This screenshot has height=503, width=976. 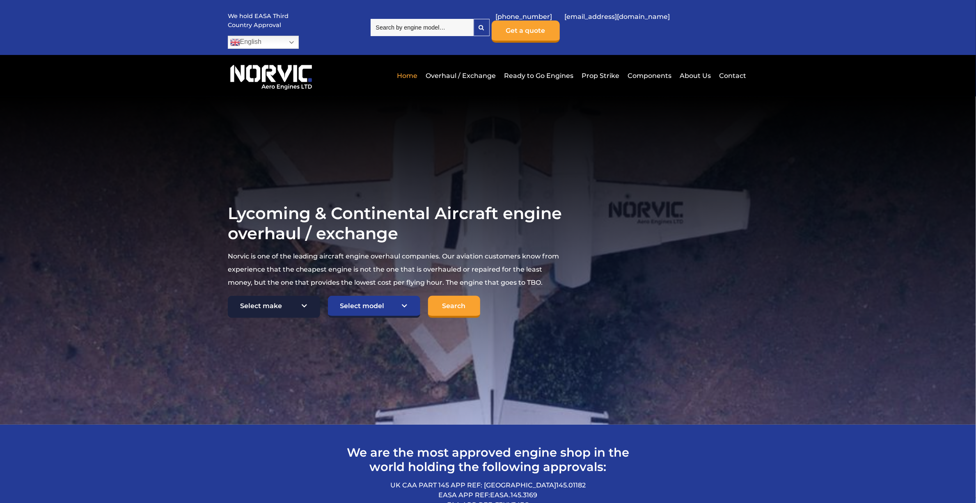 I want to click on a: Ready to Go Engines, so click(x=538, y=76).